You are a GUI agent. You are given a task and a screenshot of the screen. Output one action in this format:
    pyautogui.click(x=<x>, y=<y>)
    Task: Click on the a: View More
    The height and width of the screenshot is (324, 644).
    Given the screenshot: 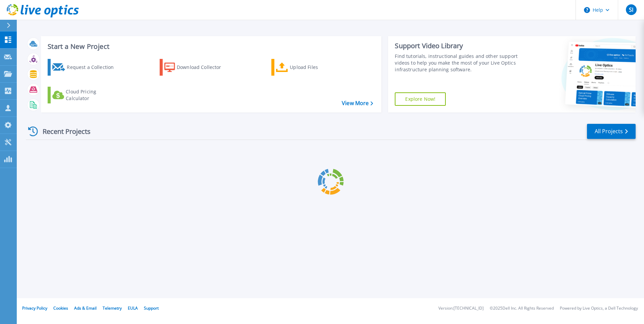 What is the action you would take?
    pyautogui.click(x=358, y=103)
    